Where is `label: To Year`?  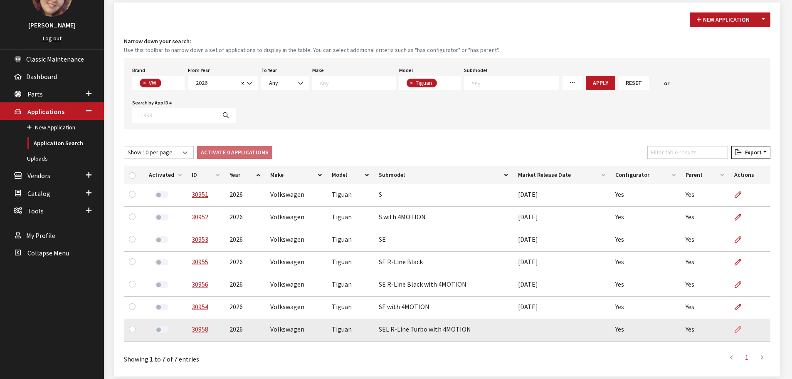 label: To Year is located at coordinates (269, 70).